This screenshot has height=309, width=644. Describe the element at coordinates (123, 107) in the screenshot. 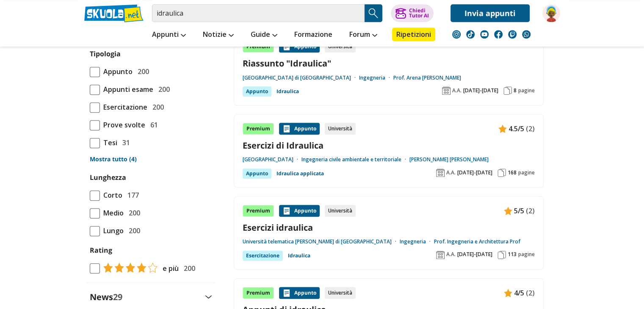

I see `span: Esercitazione` at that location.